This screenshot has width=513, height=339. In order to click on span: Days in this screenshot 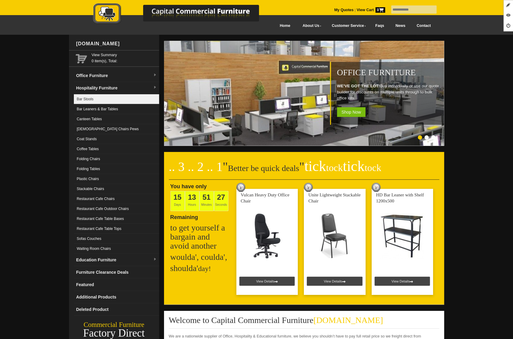, I will do `click(178, 201)`.